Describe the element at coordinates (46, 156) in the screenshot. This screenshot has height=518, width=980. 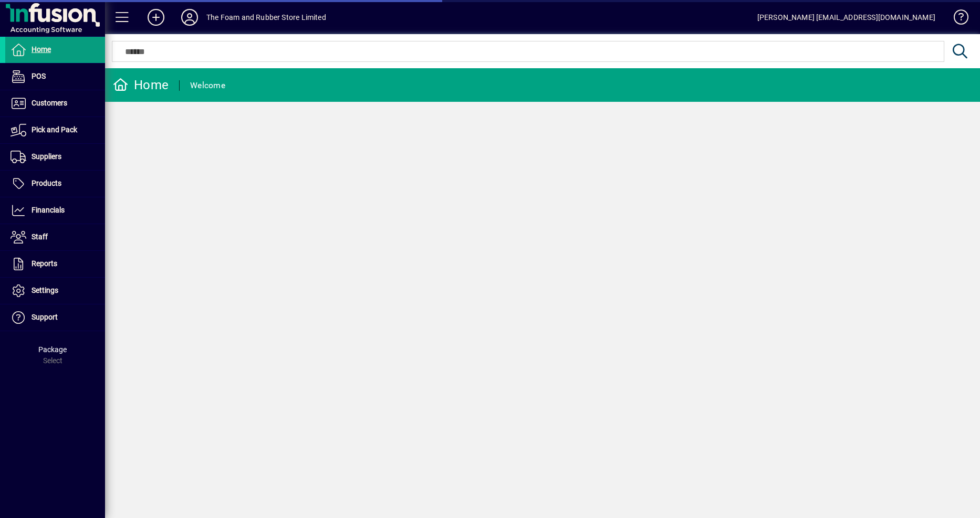
I see `span: Suppliers` at that location.